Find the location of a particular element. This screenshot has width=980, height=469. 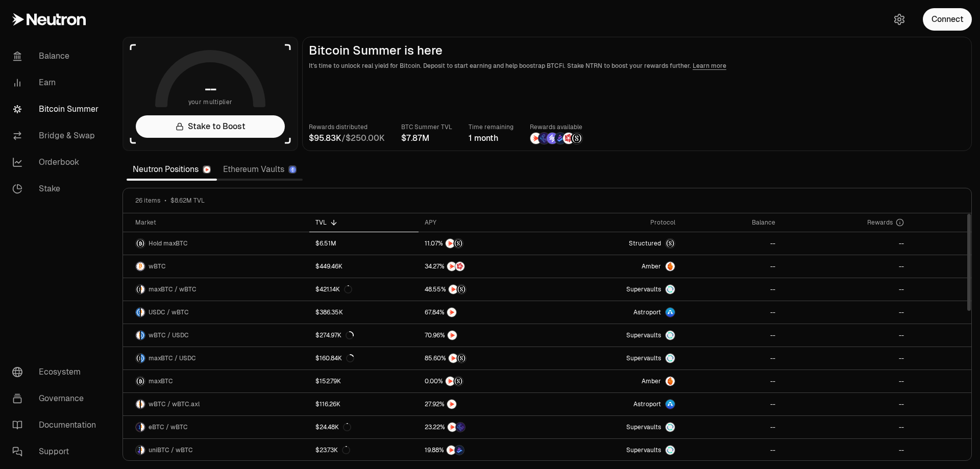

a: maxBTC LogowBTC LogomaxBTC / wBTC is located at coordinates (216, 289).